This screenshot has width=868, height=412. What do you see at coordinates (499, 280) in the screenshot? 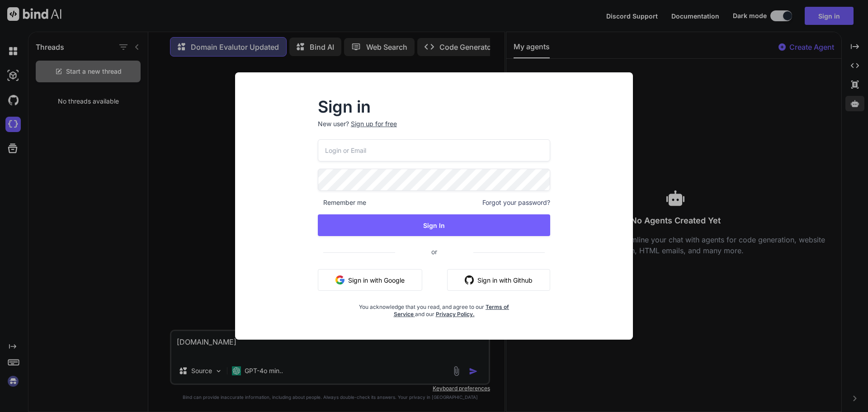
I see `button: Sign in with Github` at bounding box center [499, 280].